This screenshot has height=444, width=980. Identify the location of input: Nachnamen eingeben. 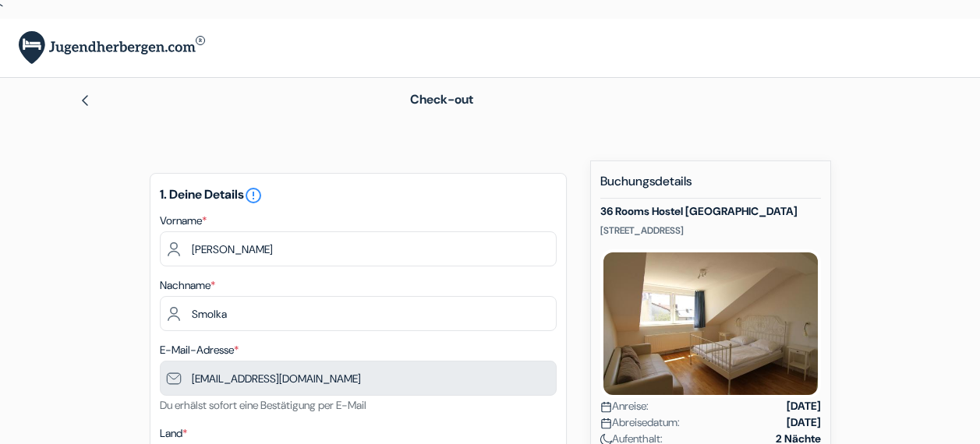
(358, 314).